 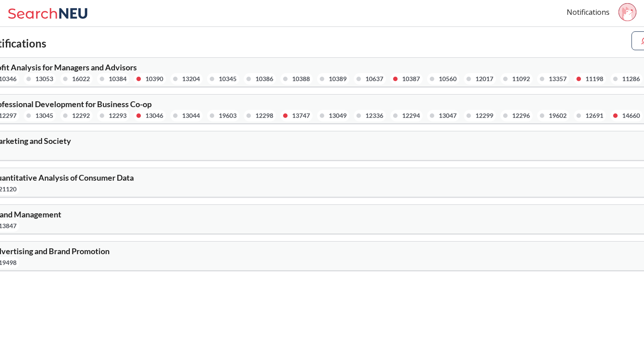 What do you see at coordinates (594, 79) in the screenshot?
I see `div: 11198` at bounding box center [594, 79].